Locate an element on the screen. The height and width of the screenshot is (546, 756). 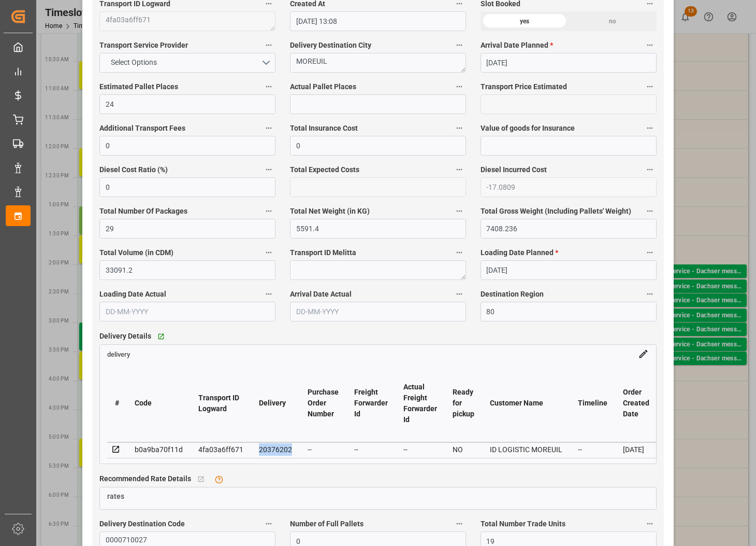
button: Value of goods for Insurance is located at coordinates (650, 128).